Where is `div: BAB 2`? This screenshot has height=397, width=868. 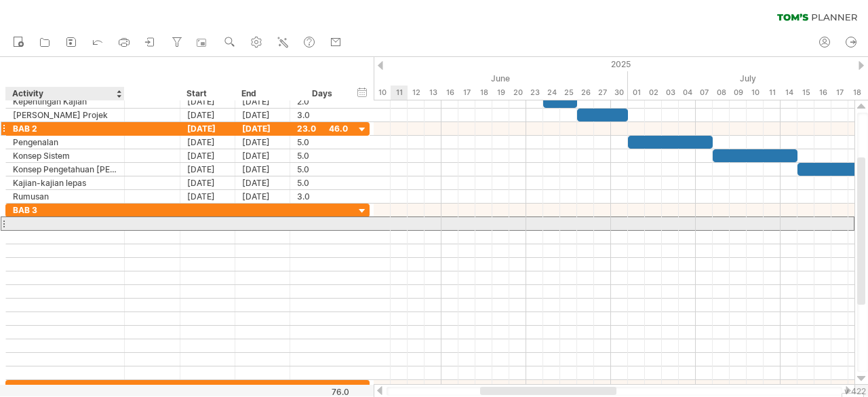 div: BAB 2 is located at coordinates (65, 128).